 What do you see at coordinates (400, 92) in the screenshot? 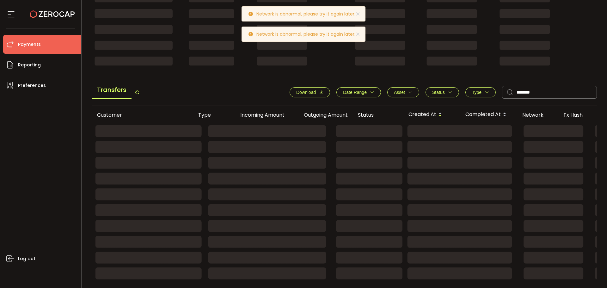
I see `span: Asset` at bounding box center [400, 92].